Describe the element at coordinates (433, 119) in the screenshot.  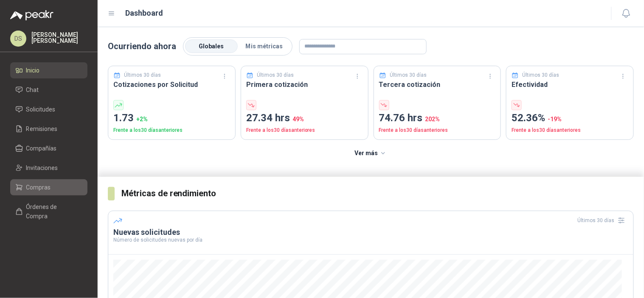
I see `span: 202 %` at that location.